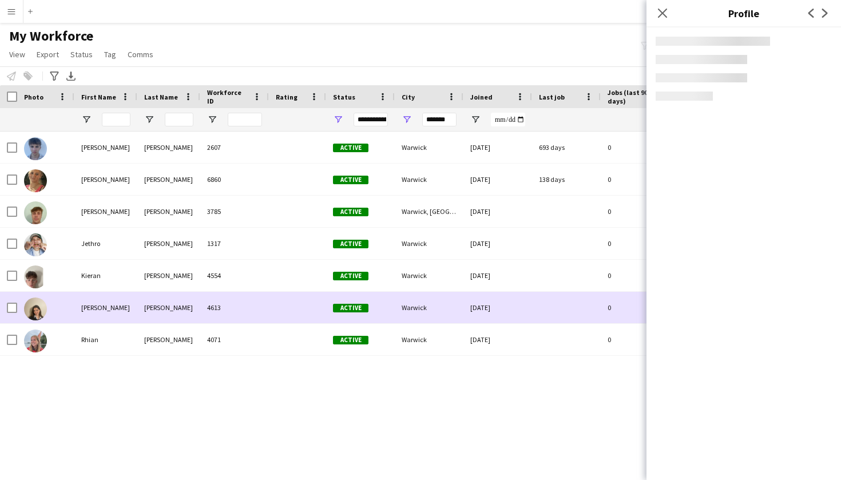 The width and height of the screenshot is (841, 480). Describe the element at coordinates (631, 97) in the screenshot. I see `span: Jobs (last 90 days)` at that location.